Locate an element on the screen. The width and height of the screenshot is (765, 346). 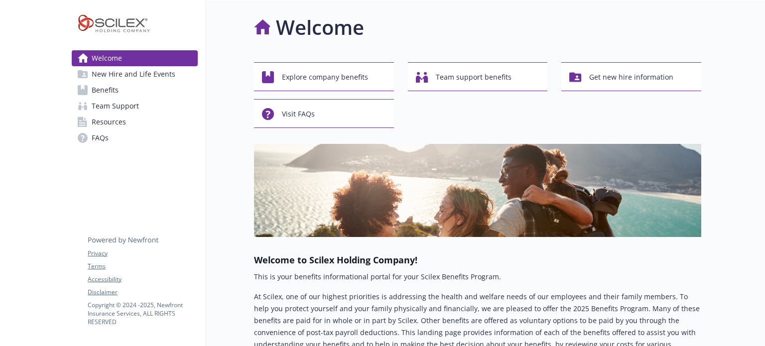
span: Visit FAQs is located at coordinates (298, 114).